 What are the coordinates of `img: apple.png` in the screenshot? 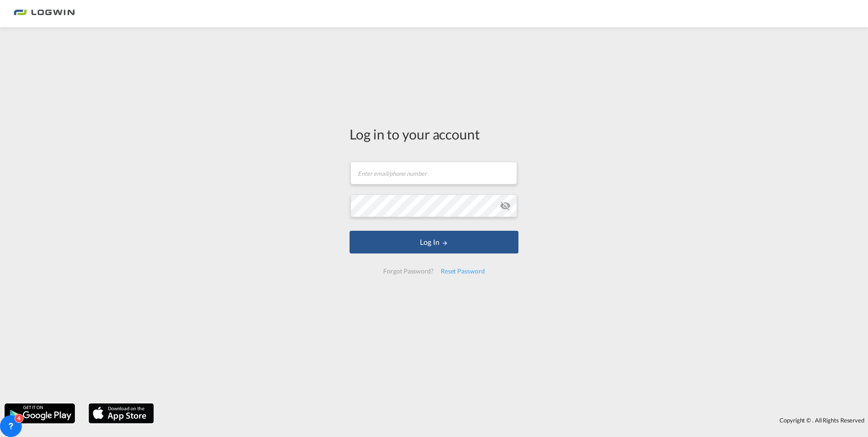 It's located at (122, 413).